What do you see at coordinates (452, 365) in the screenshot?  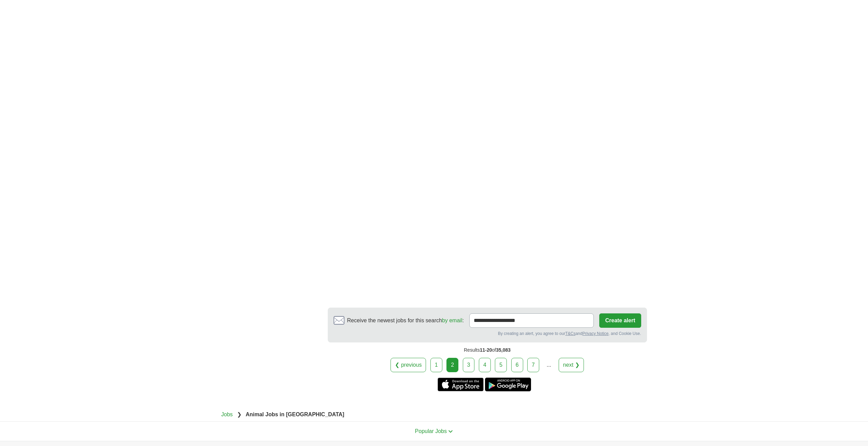 I see `div: 2` at bounding box center [452, 365].